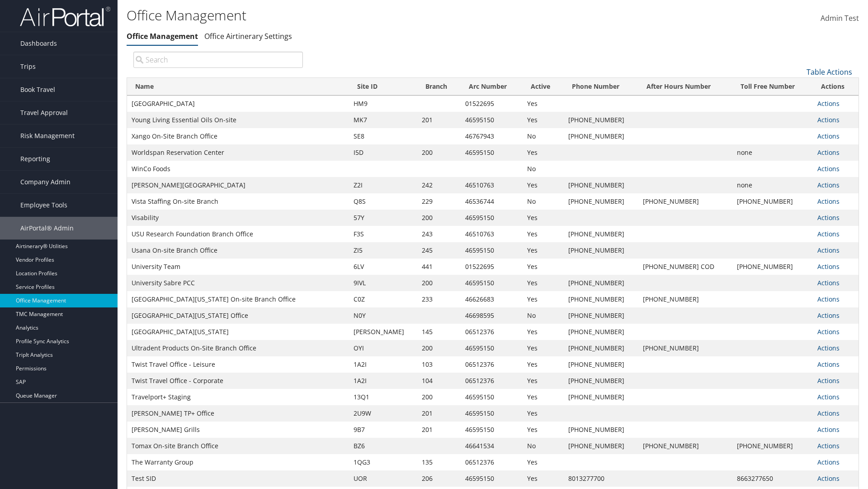  I want to click on img: airportal-logo.png, so click(65, 16).